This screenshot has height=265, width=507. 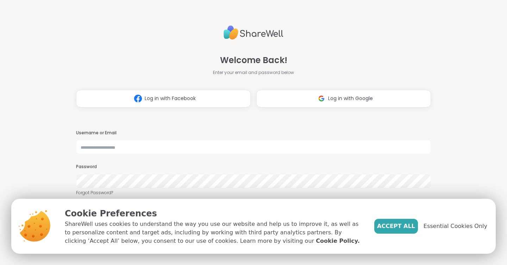 I want to click on button: Log in with Facebook, so click(x=163, y=99).